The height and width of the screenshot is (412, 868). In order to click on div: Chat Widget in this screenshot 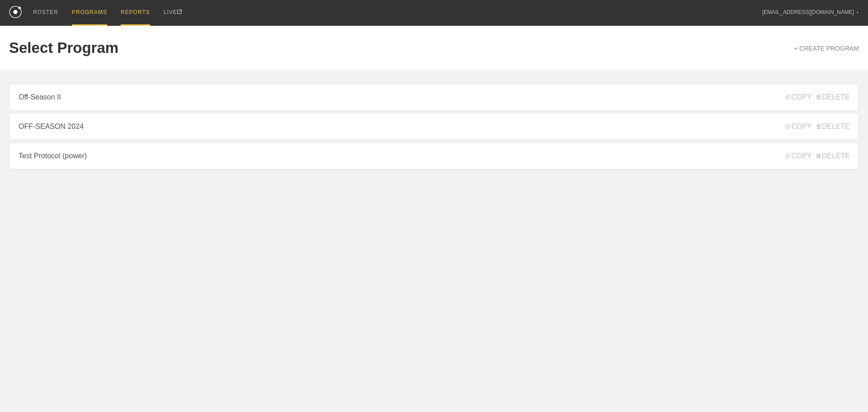, I will do `click(786, 360)`.